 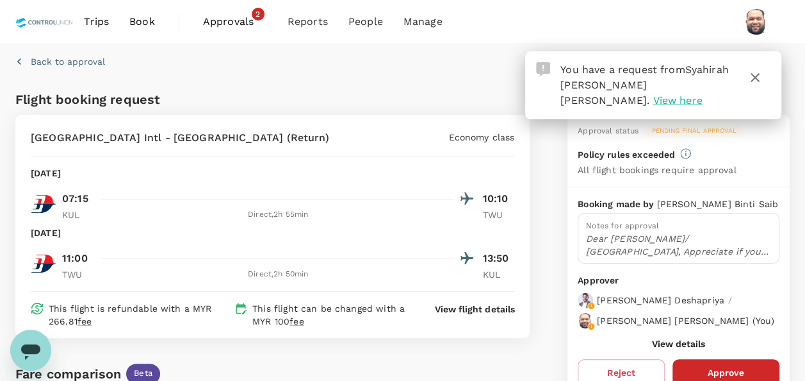 What do you see at coordinates (757, 22) in the screenshot?
I see `img: Muhammad Hariz Bin Abdul Rahman` at bounding box center [757, 22].